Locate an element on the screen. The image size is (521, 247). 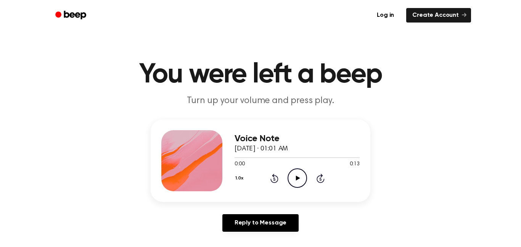
h3: Voice Note is located at coordinates (297, 138).